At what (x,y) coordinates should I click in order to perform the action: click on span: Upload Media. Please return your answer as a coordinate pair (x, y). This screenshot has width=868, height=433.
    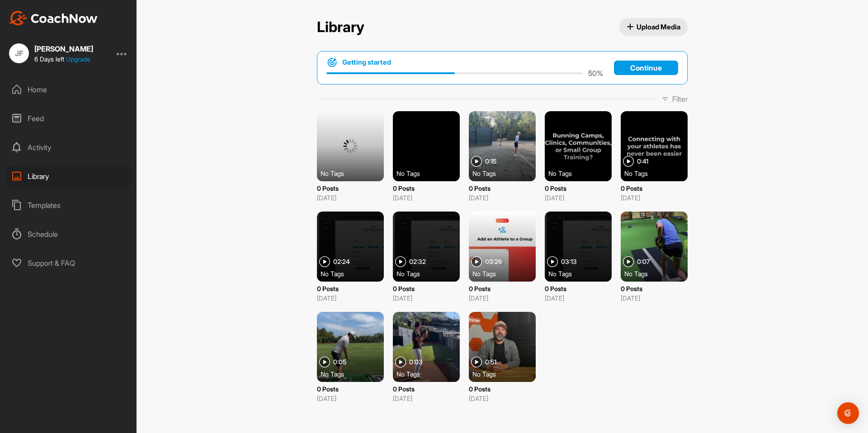
    Looking at the image, I should click on (653, 27).